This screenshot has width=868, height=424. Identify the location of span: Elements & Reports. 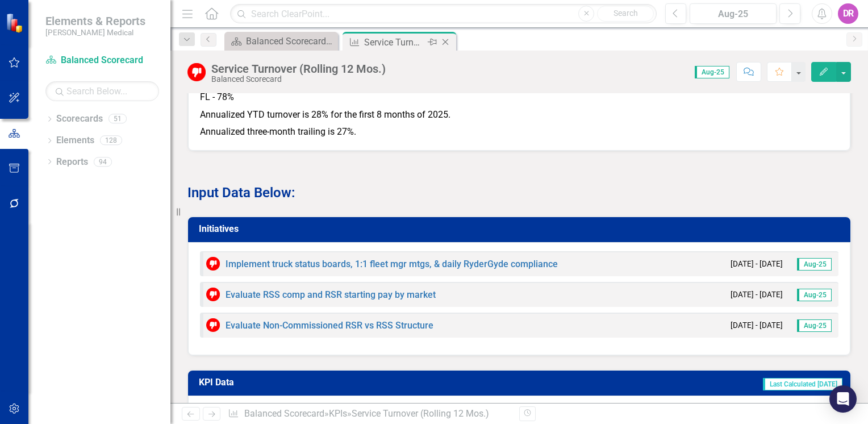
(96, 21).